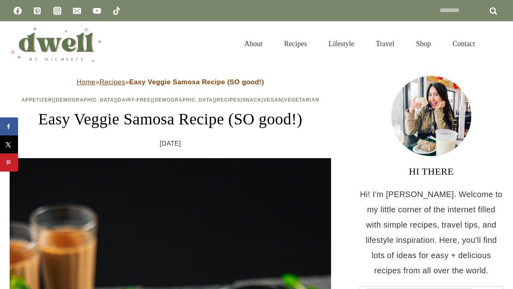 The height and width of the screenshot is (289, 513). What do you see at coordinates (253, 44) in the screenshot?
I see `a: About` at bounding box center [253, 44].